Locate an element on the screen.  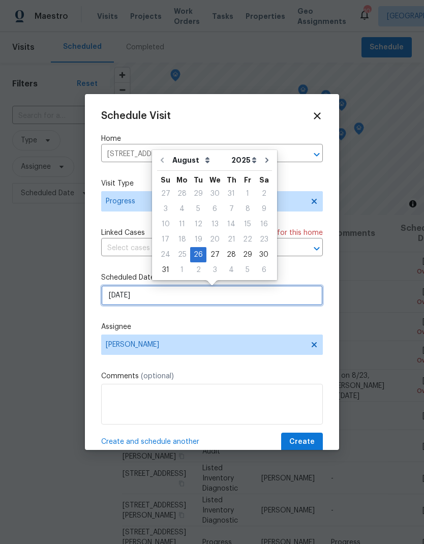
div: 14 is located at coordinates (231, 224).